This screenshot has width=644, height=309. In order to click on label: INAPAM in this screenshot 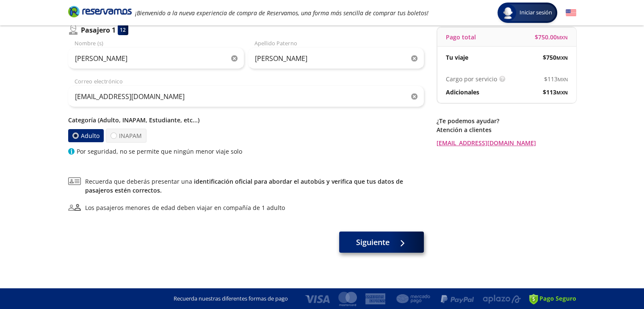, I will do `click(126, 136)`.